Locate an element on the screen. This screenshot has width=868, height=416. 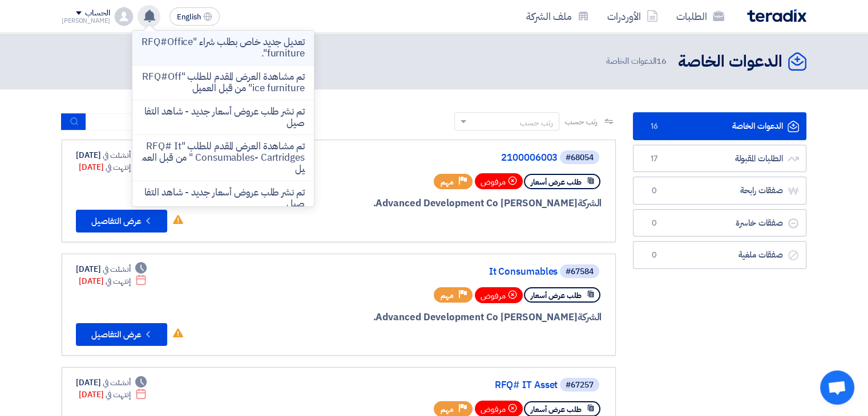
button: English is located at coordinates (195, 17).